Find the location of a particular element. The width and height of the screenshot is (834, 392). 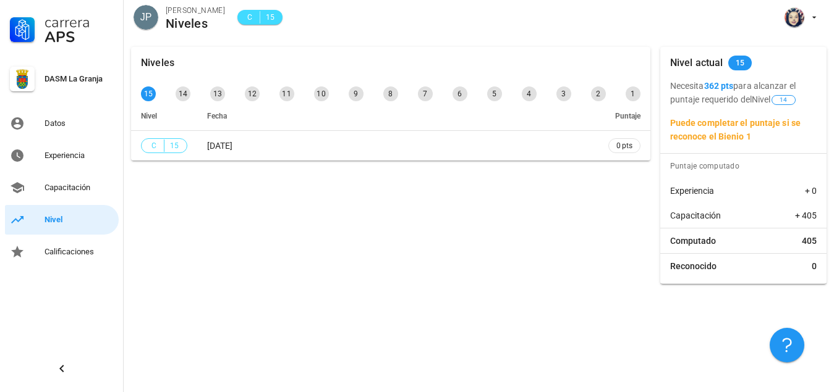

div: 15 is located at coordinates (148, 94).